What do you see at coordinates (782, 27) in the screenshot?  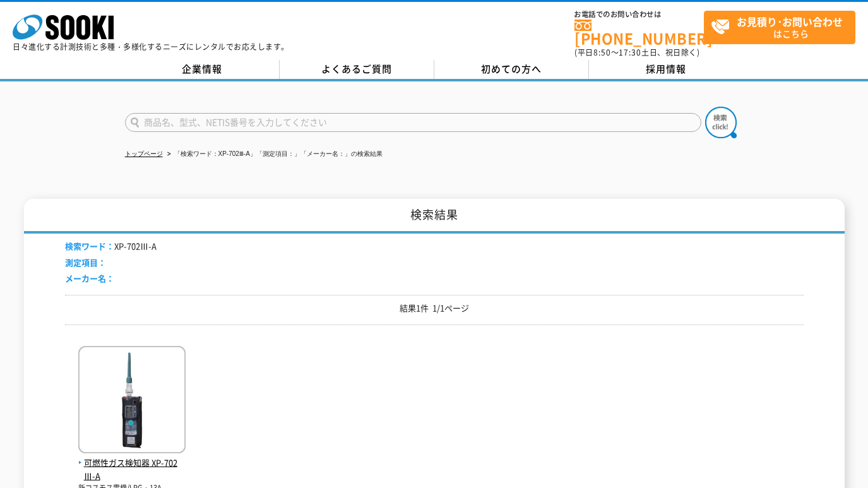 I see `span: はこちら` at bounding box center [782, 27].